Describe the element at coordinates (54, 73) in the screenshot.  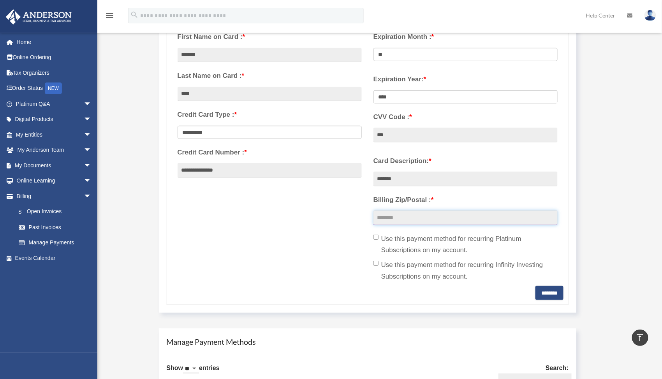
I see `a: Tax Organizers` at that location.